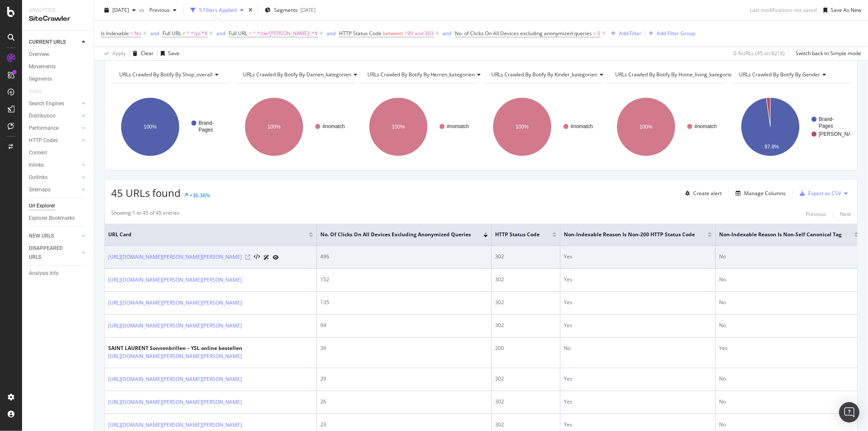 Image resolution: width=868 pixels, height=431 pixels. I want to click on div: 94, so click(404, 326).